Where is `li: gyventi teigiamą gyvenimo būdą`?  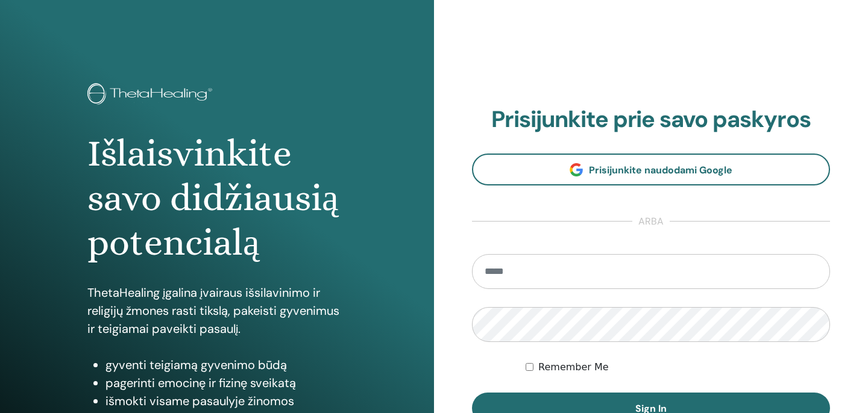 li: gyventi teigiamą gyvenimo būdą is located at coordinates (226, 365).